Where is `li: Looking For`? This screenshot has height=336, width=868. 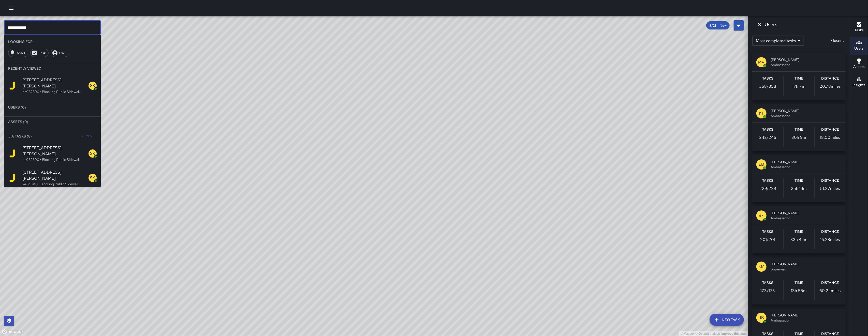 li: Looking For is located at coordinates (52, 42).